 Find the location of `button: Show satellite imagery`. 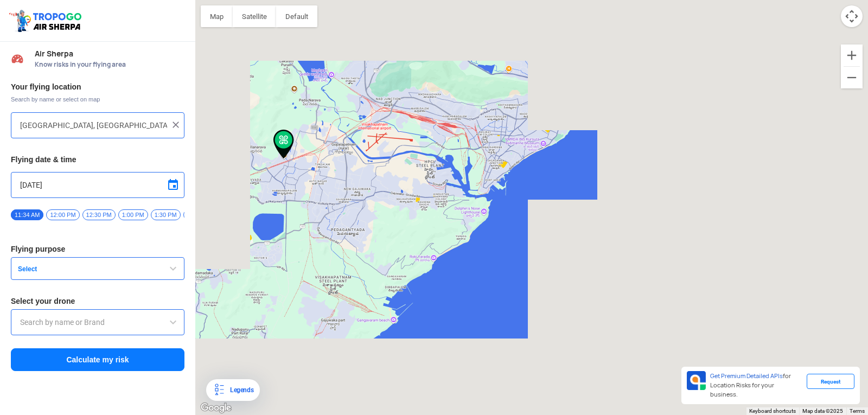

button: Show satellite imagery is located at coordinates (254, 16).